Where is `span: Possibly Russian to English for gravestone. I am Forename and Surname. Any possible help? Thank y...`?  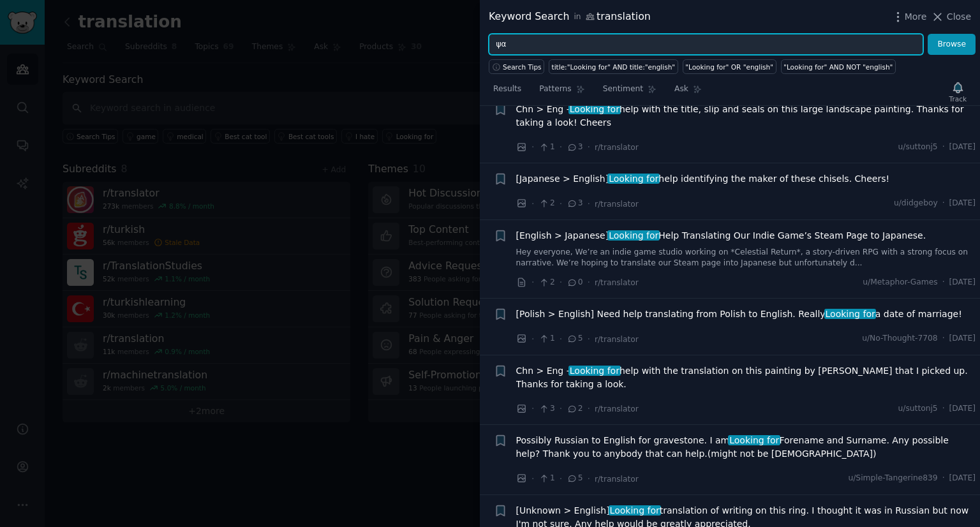 span: Possibly Russian to English for gravestone. I am Forename and Surname. Any possible help? Thank y... is located at coordinates (746, 447).